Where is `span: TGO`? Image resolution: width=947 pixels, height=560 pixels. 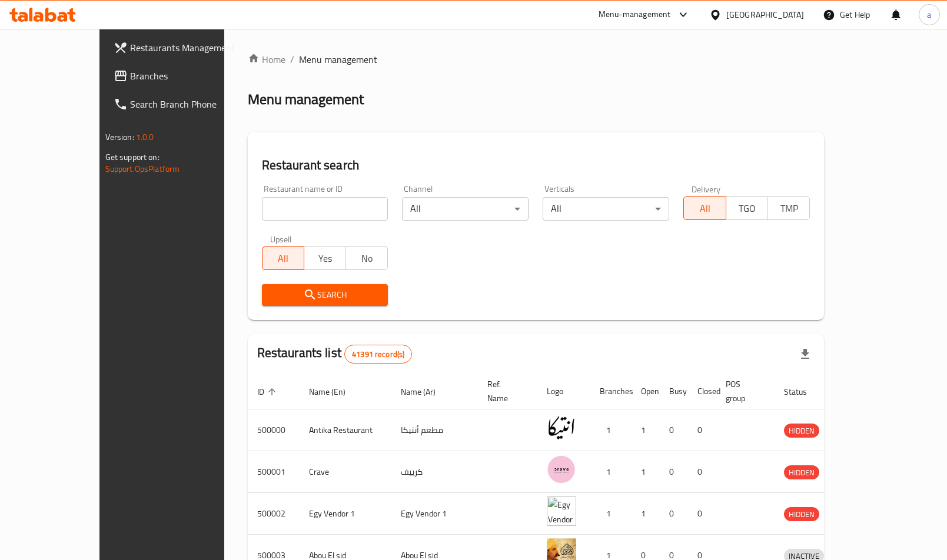 span: TGO is located at coordinates (747, 209).